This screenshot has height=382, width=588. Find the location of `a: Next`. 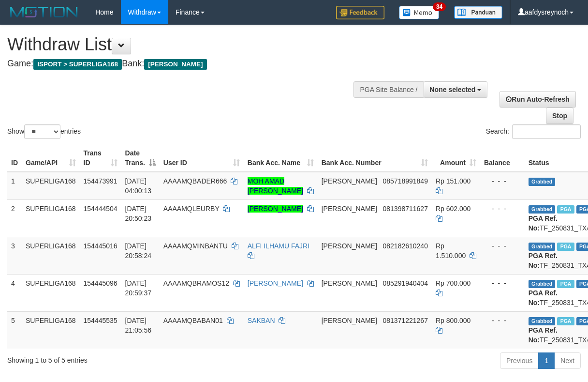

a: Next is located at coordinates (567, 360).